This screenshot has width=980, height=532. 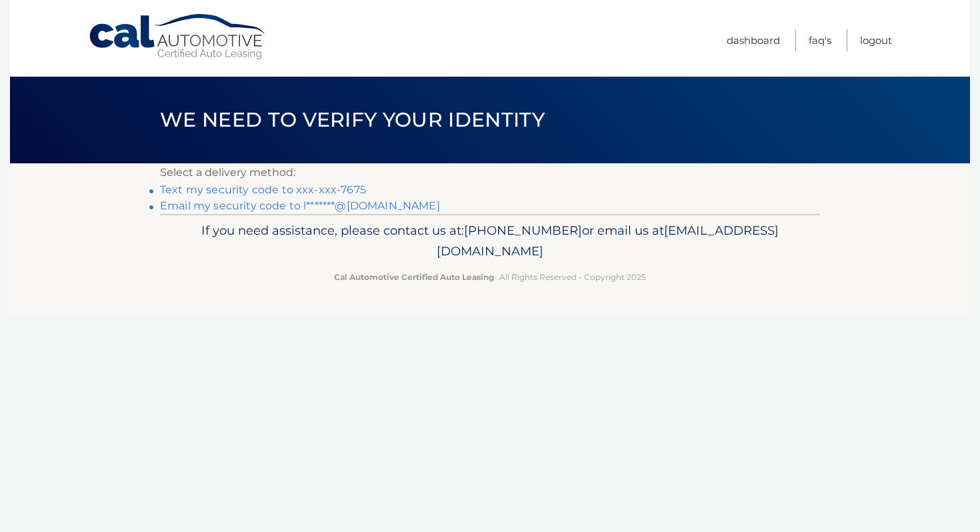 I want to click on p: Select a delivery method:, so click(x=490, y=173).